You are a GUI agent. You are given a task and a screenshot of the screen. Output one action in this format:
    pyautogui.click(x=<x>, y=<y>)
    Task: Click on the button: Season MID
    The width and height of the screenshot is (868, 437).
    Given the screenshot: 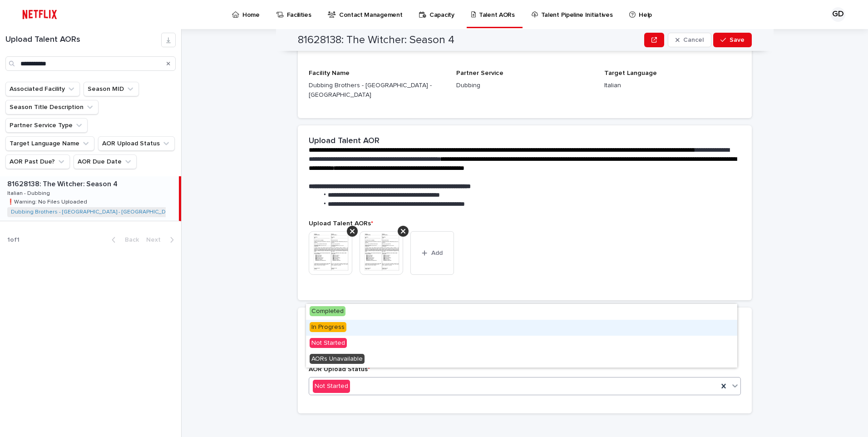 What is the action you would take?
    pyautogui.click(x=111, y=89)
    